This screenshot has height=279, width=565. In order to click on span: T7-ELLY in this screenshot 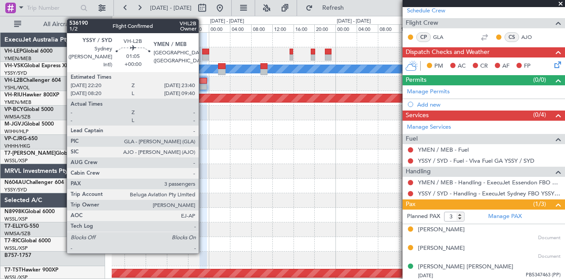, I will do `click(14, 226)`.